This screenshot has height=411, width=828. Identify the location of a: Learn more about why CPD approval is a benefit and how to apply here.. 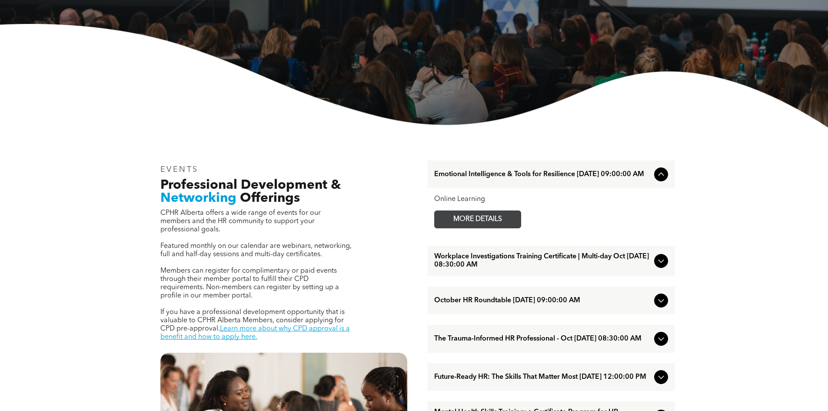
(255, 332).